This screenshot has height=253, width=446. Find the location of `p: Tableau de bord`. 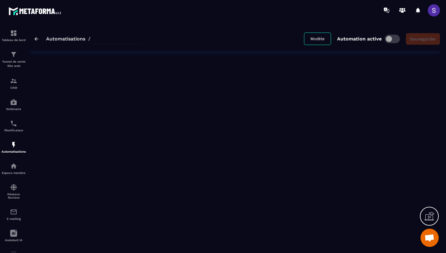

p: Tableau de bord is located at coordinates (14, 40).